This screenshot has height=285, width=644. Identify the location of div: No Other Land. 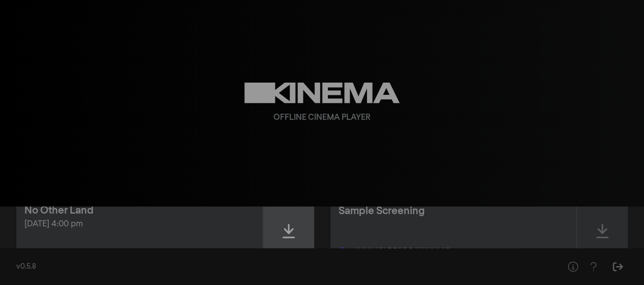
(59, 210).